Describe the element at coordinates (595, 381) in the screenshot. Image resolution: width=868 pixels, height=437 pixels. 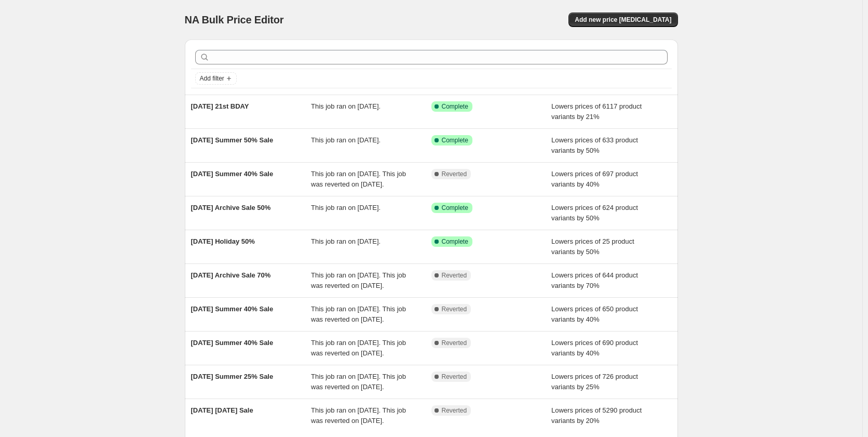
I see `span: Lowers prices of 726 product variants by 25%` at that location.